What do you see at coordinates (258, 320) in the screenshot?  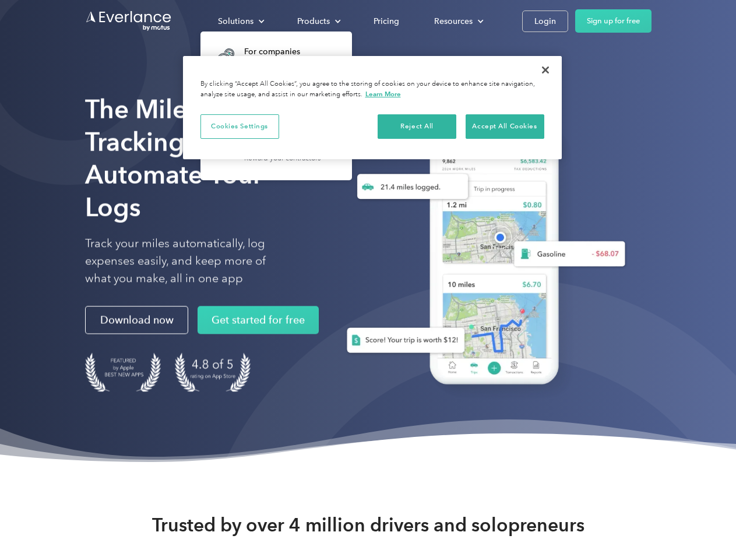 I see `a: Get started for free` at bounding box center [258, 320].